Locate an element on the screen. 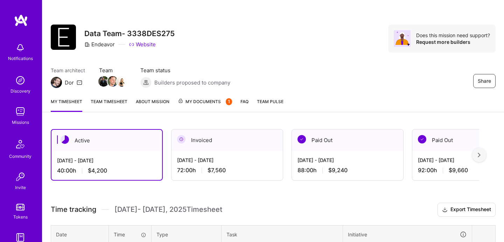 The image size is (504, 242). div: Community is located at coordinates (20, 156).